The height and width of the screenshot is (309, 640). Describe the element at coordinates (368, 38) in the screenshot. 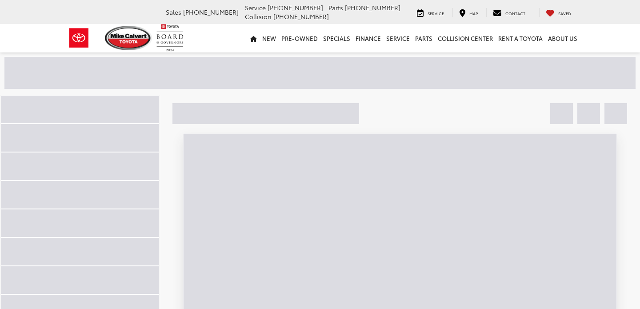

I see `a: Finance` at that location.